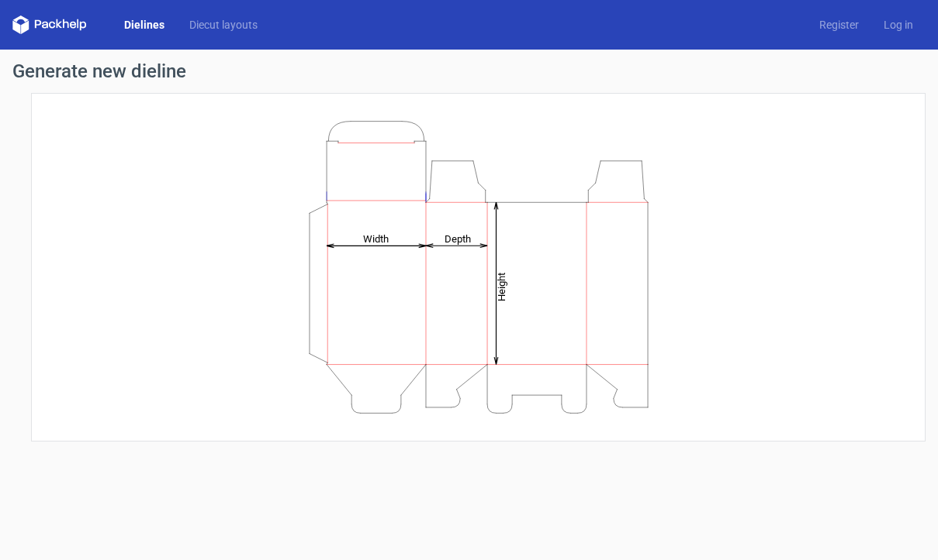 The image size is (938, 560). I want to click on a: Dielines, so click(144, 25).